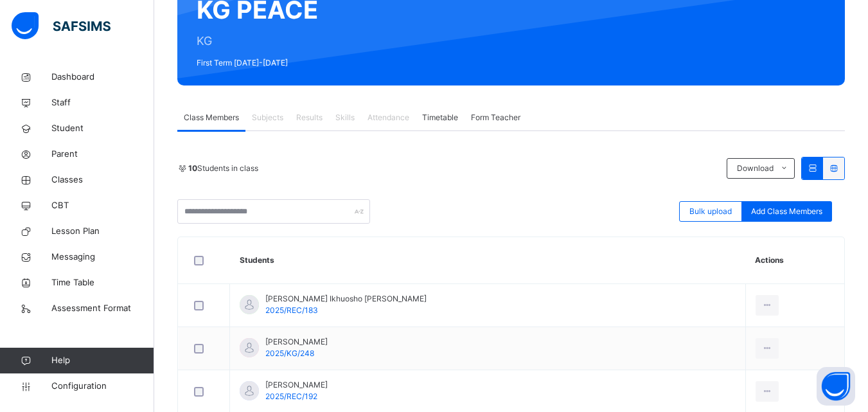 The height and width of the screenshot is (412, 868). What do you see at coordinates (309, 118) in the screenshot?
I see `span: Results` at bounding box center [309, 118].